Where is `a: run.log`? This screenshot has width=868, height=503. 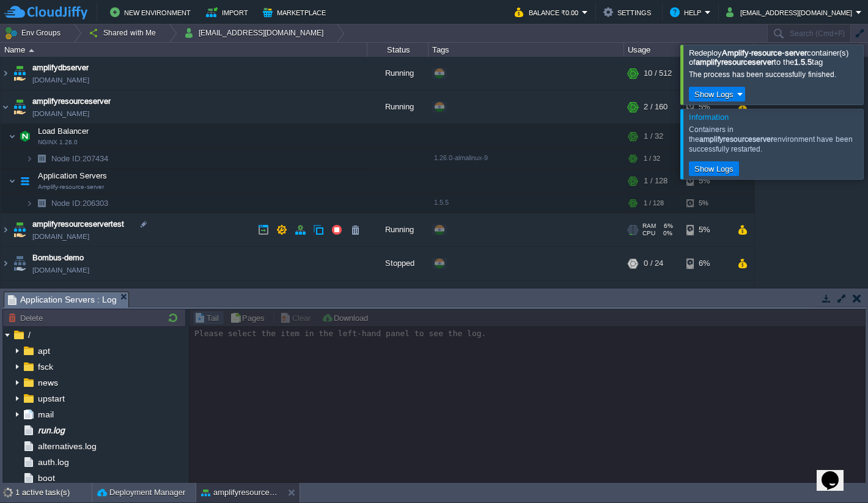 a: run.log is located at coordinates (50, 431).